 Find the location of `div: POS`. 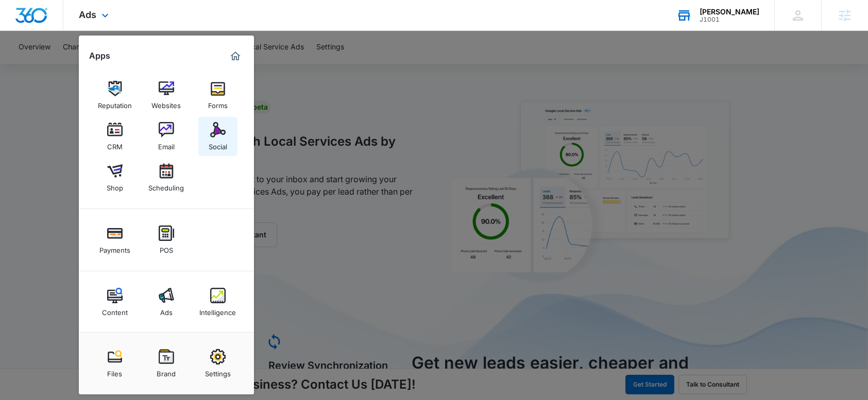

div: POS is located at coordinates (166, 247).